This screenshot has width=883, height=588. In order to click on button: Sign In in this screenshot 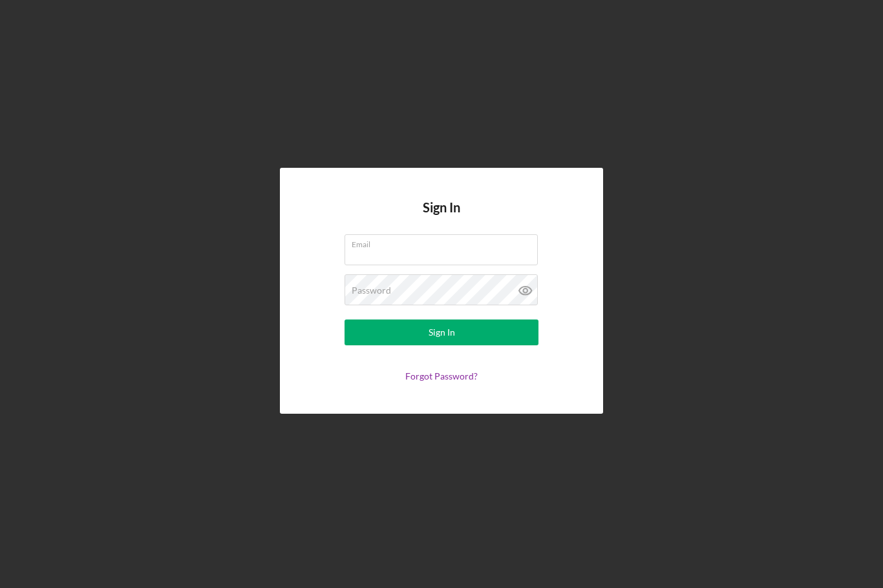, I will do `click(441, 332)`.